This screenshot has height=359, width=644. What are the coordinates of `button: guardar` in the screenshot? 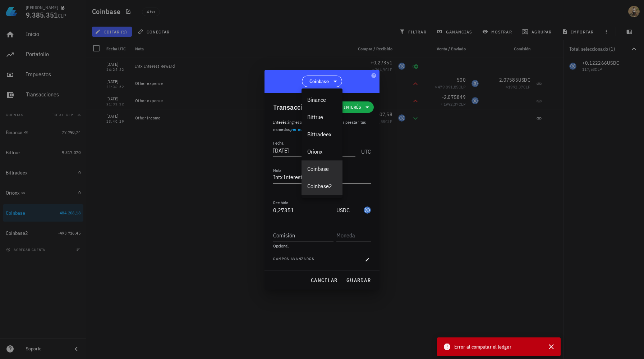 It's located at (358, 280).